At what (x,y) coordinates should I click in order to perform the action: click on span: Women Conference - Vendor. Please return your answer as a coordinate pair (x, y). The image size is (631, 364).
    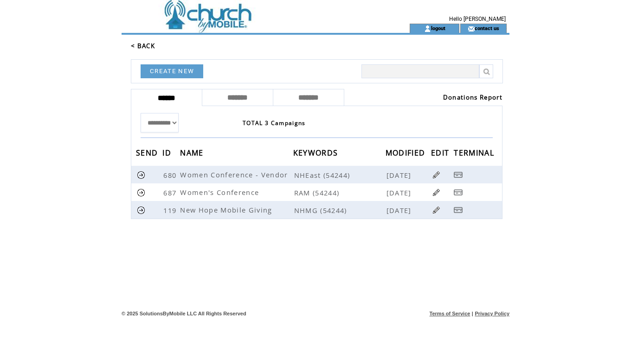
    Looking at the image, I should click on (235, 175).